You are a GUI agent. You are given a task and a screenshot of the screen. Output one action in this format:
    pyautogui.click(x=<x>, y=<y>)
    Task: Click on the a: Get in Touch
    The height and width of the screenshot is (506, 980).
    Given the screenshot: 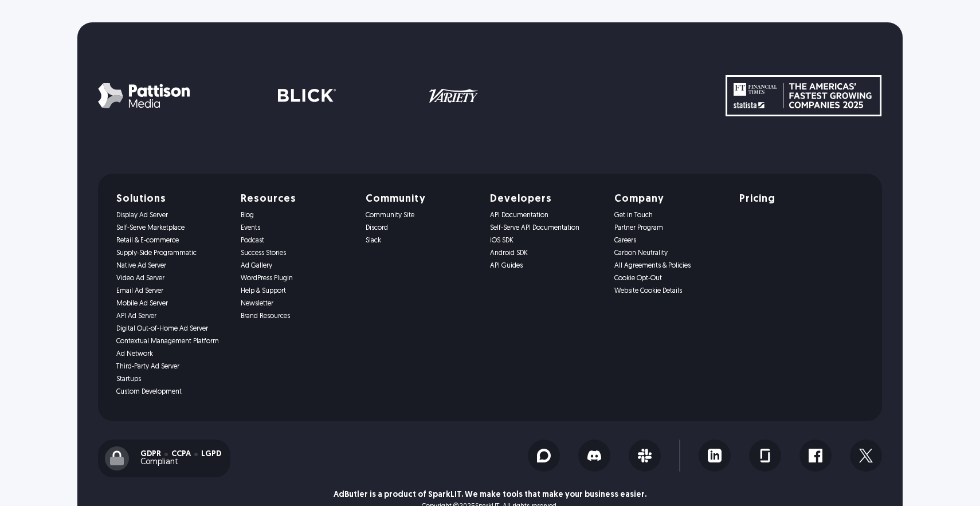 What is the action you would take?
    pyautogui.click(x=669, y=215)
    